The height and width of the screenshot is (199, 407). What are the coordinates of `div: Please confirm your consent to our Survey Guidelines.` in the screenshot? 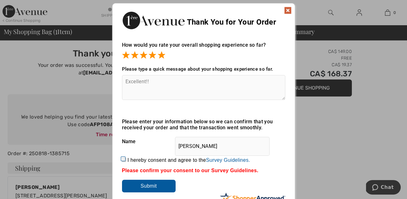 It's located at (204, 170).